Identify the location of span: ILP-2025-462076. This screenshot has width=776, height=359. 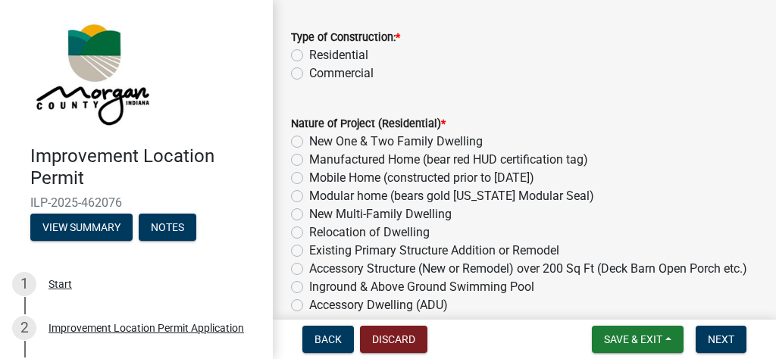
(136, 202).